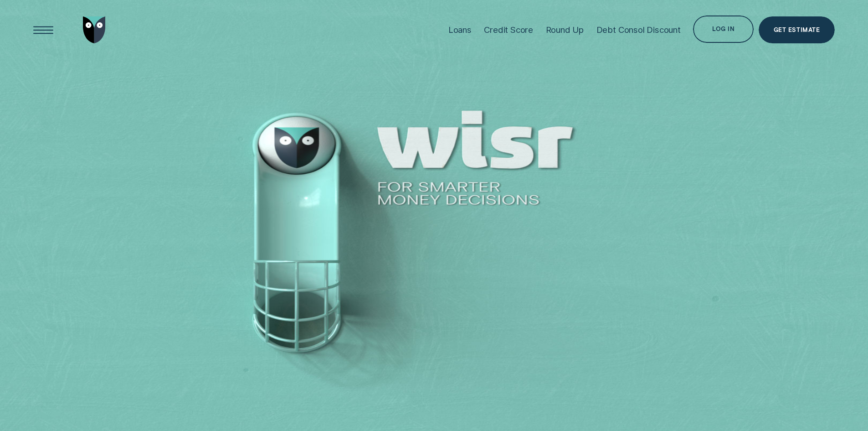 Image resolution: width=868 pixels, height=431 pixels. I want to click on div: Debt Consol Discount, so click(639, 30).